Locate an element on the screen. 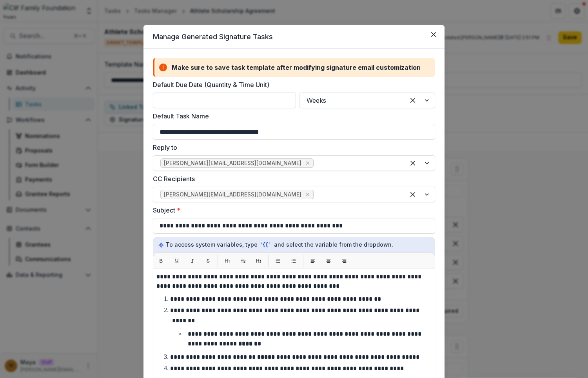 The height and width of the screenshot is (378, 588). div: Remove sarah@cliffamilyfoundation.org is located at coordinates (307, 163).